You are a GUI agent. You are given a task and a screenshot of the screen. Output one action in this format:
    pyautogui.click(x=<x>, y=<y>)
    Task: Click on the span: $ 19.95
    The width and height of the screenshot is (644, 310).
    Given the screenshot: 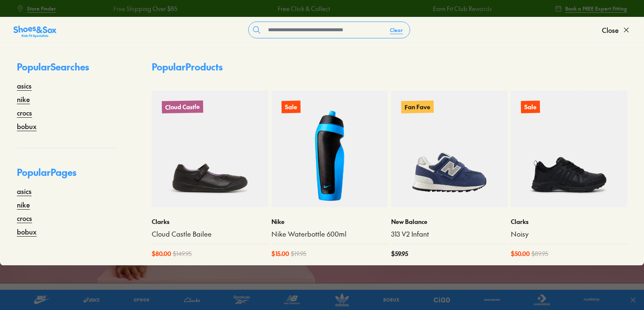 What is the action you would take?
    pyautogui.click(x=299, y=253)
    